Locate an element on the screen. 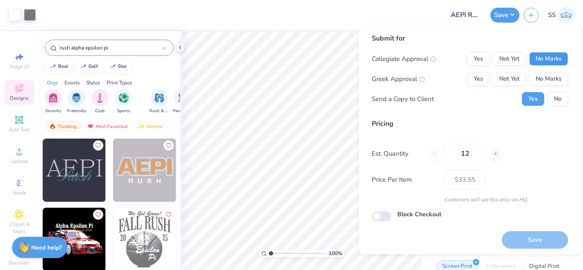  span: 100 % is located at coordinates (335, 253).